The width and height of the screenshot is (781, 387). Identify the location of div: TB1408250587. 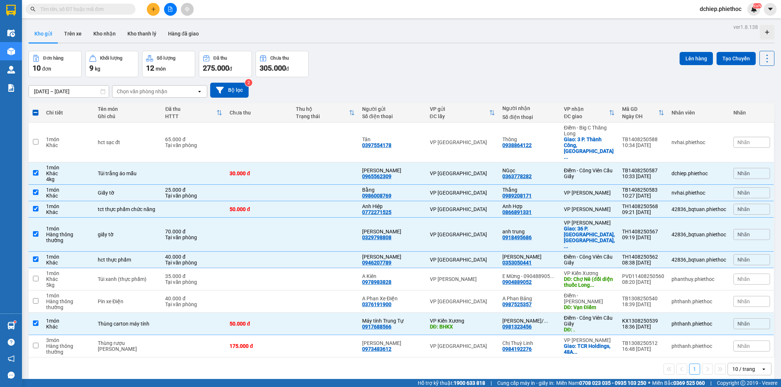
(643, 171).